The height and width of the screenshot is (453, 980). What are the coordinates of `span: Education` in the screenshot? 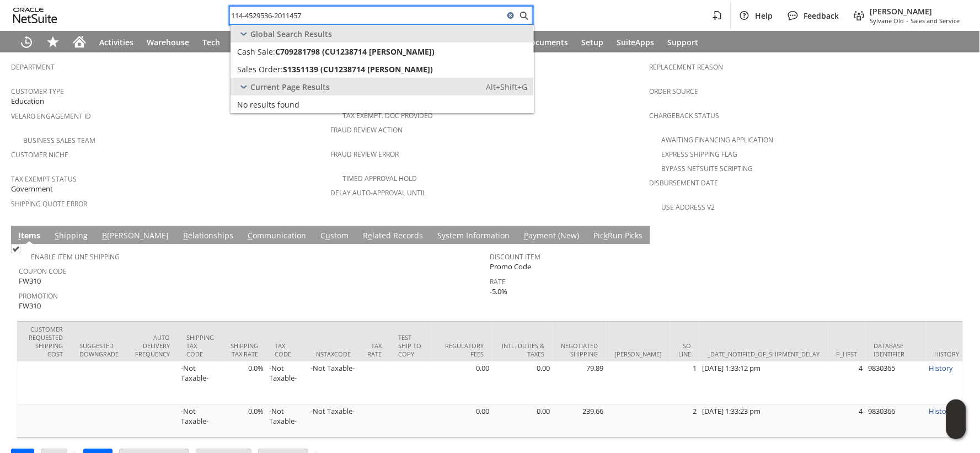 It's located at (28, 102).